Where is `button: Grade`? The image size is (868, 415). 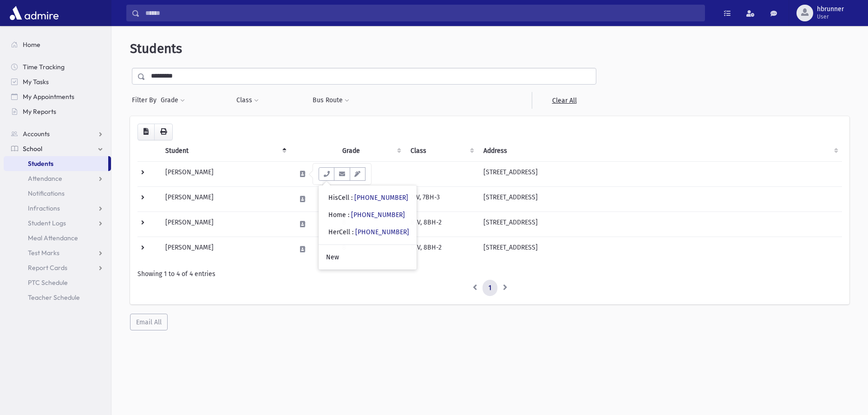
button: Grade is located at coordinates (173, 101).